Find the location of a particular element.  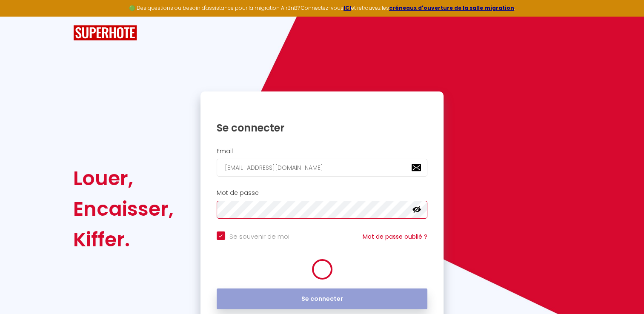

strong: créneaux d'ouverture de la salle migration is located at coordinates (452, 8).